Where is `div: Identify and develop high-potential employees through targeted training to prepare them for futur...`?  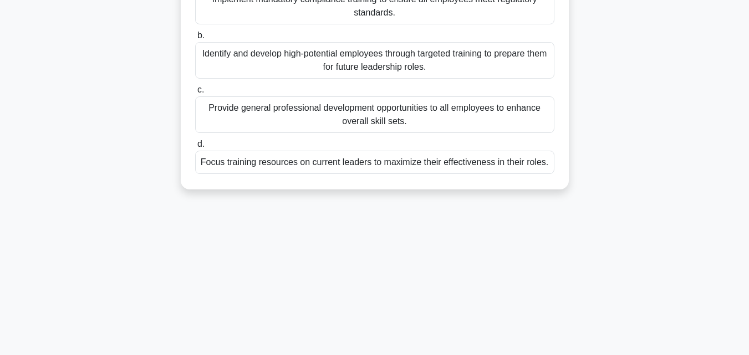 div: Identify and develop high-potential employees through targeted training to prepare them for futur... is located at coordinates (375, 60).